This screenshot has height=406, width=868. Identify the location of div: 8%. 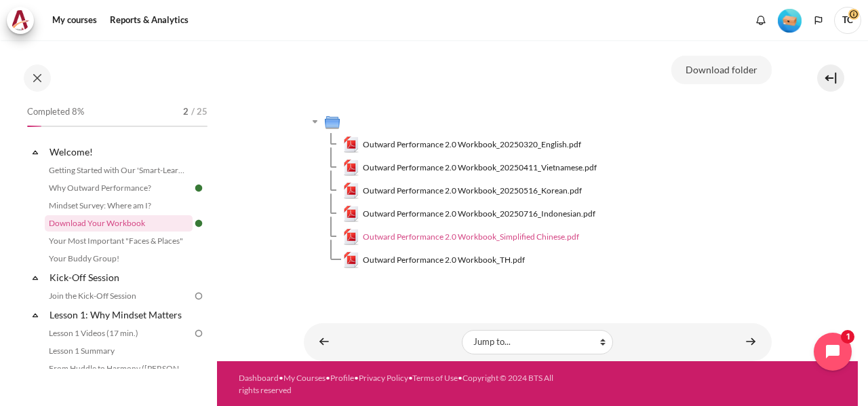
(34, 126).